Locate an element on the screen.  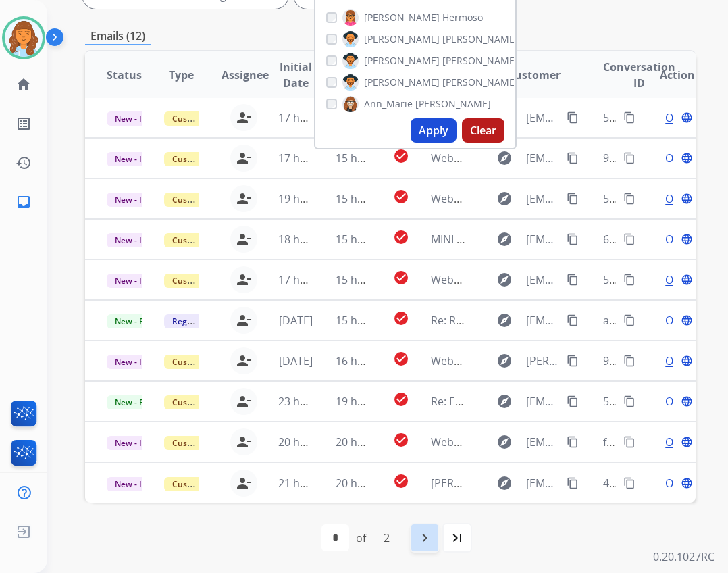
p: 0.20.1027RC is located at coordinates (684, 556).